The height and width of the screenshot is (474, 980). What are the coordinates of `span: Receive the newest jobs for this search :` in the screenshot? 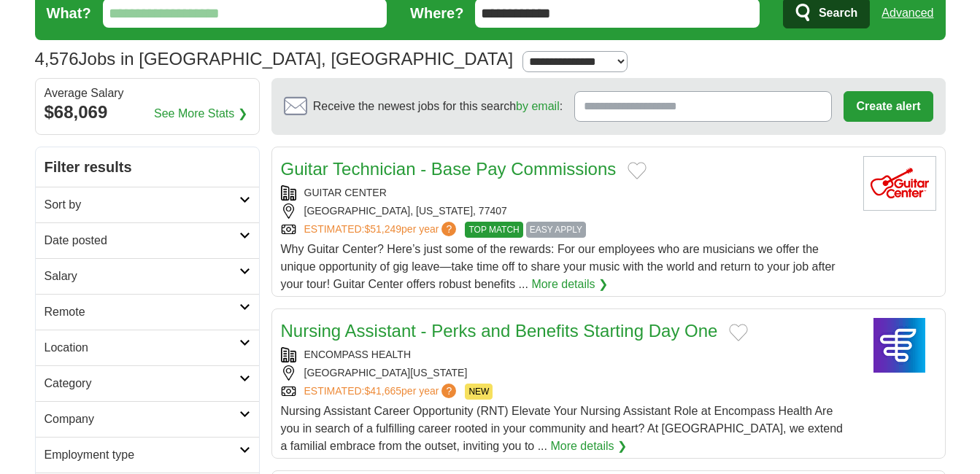 It's located at (438, 106).